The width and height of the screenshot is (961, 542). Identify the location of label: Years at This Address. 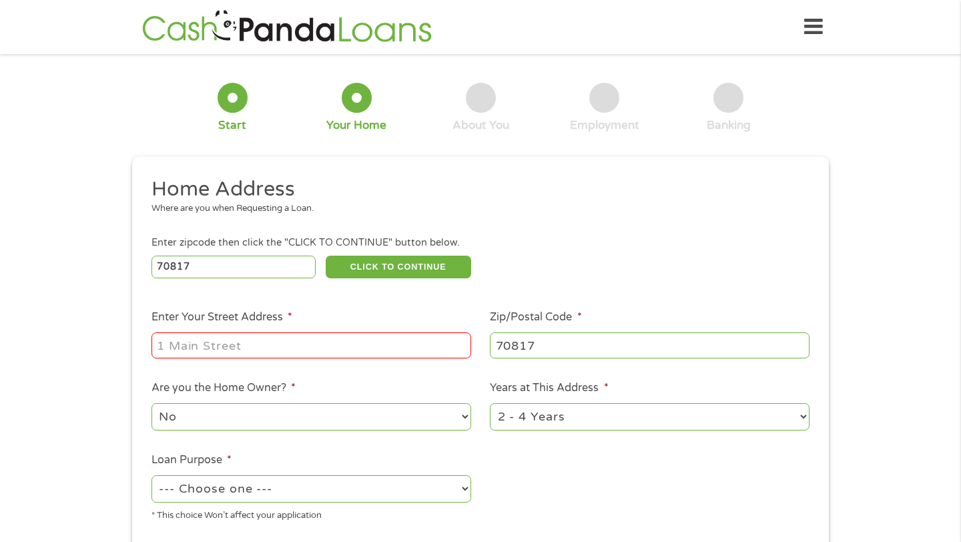
(549, 388).